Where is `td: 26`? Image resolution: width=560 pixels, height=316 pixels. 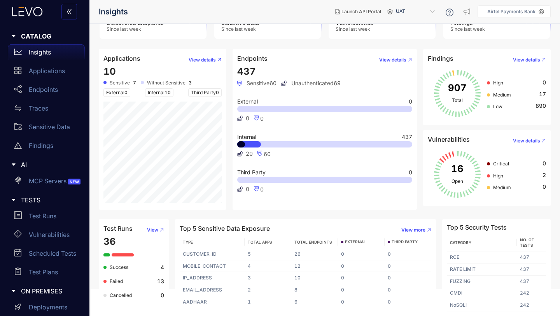 td: 26 is located at coordinates (315, 254).